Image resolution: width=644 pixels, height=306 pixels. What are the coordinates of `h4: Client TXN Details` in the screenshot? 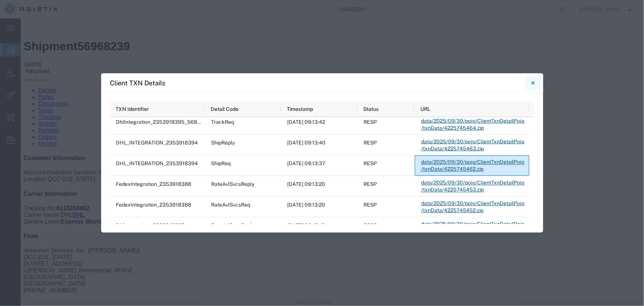 It's located at (138, 83).